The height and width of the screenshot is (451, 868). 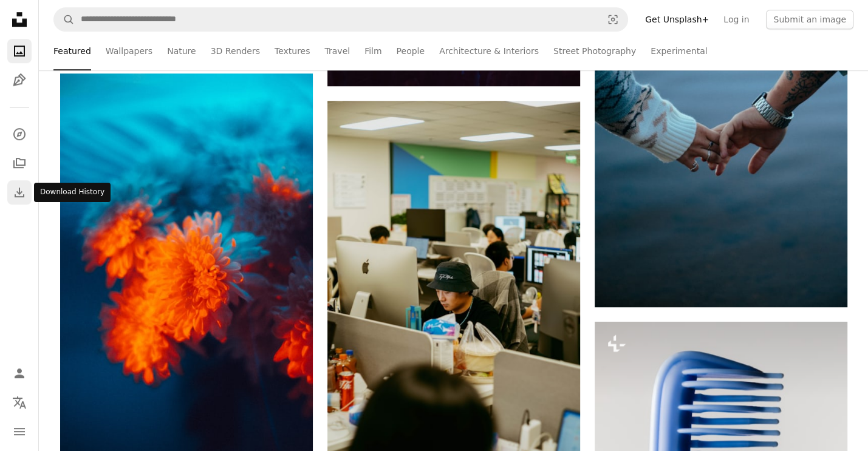 I want to click on a: Collections, so click(x=20, y=164).